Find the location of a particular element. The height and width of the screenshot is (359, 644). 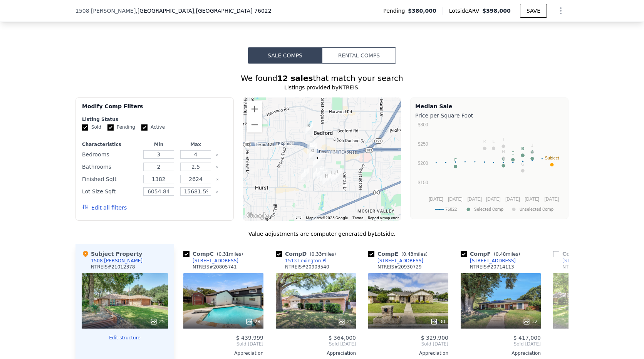

span: 0.43 is located at coordinates (408, 254).